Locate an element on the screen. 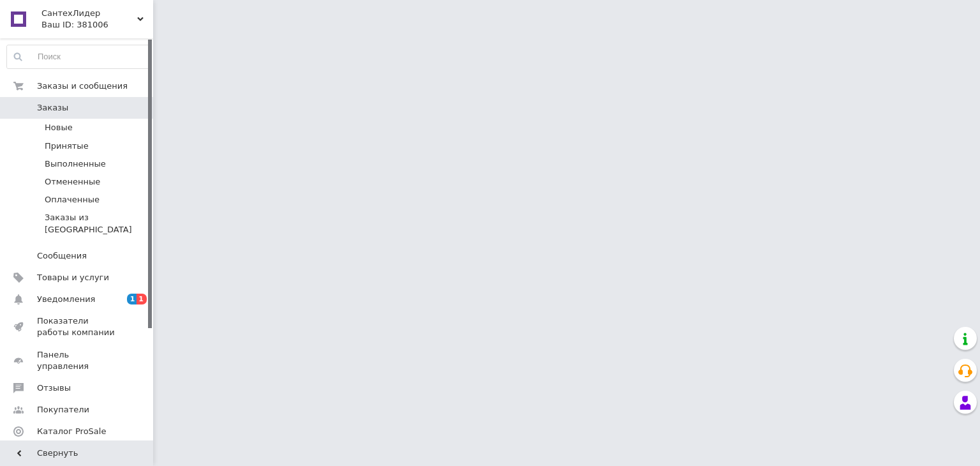 This screenshot has width=980, height=466. input: Поиск is located at coordinates (79, 57).